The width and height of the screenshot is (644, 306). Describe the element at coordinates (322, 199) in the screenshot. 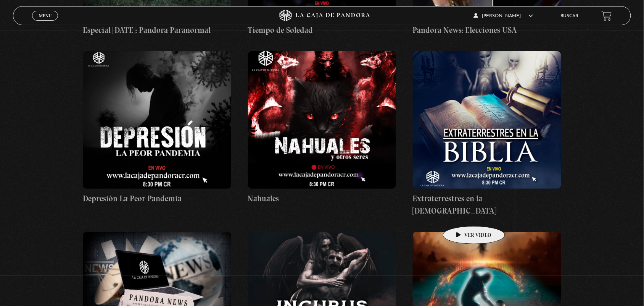

I see `h4: Nahuales` at that location.